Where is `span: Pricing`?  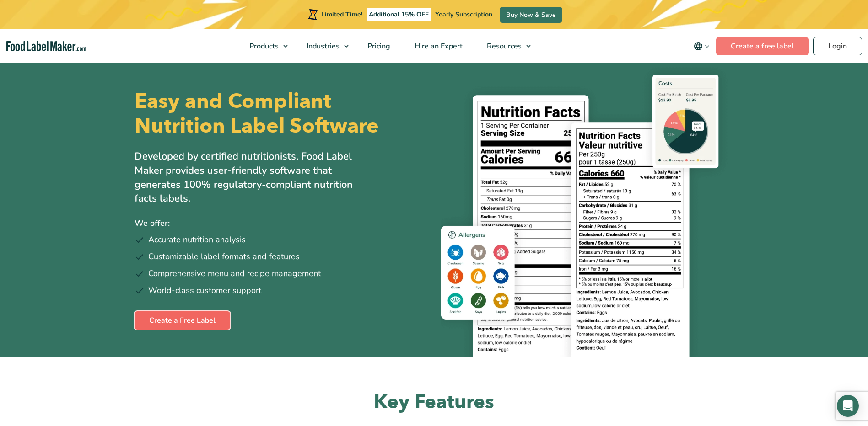 span: Pricing is located at coordinates (378, 46).